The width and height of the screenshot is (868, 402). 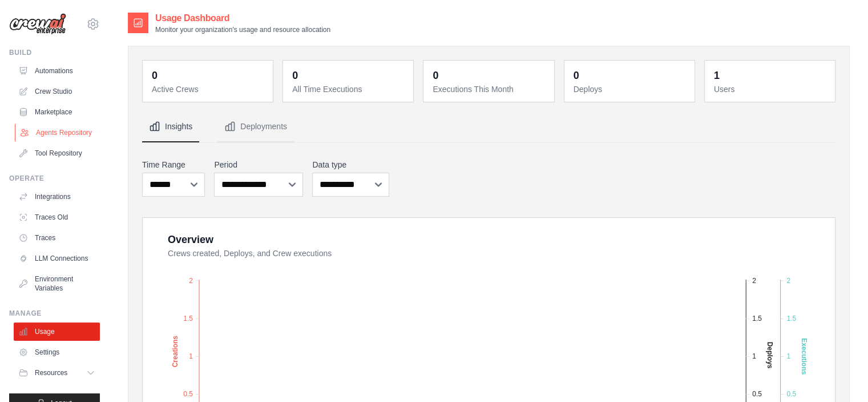 What do you see at coordinates (57, 331) in the screenshot?
I see `a: Usage` at bounding box center [57, 331].